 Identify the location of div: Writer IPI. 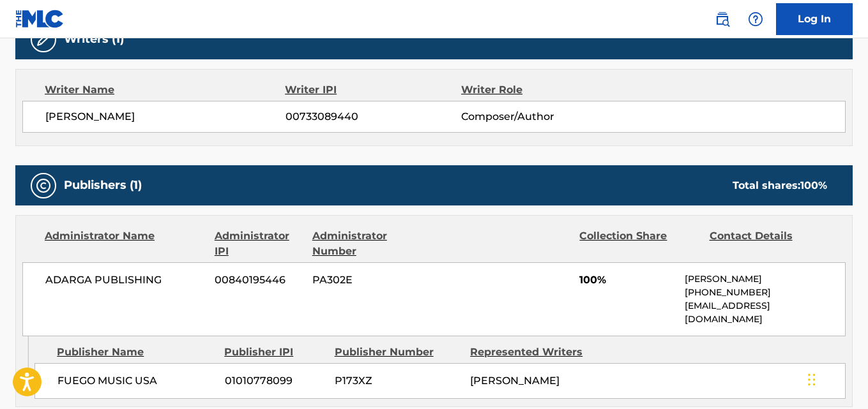
(373, 90).